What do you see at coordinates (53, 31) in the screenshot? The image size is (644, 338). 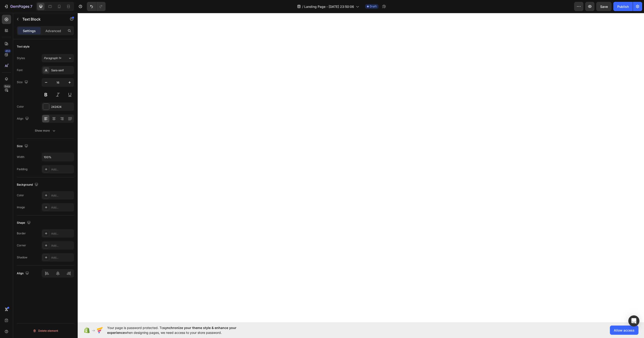 I see `p: Advanced` at bounding box center [53, 31].